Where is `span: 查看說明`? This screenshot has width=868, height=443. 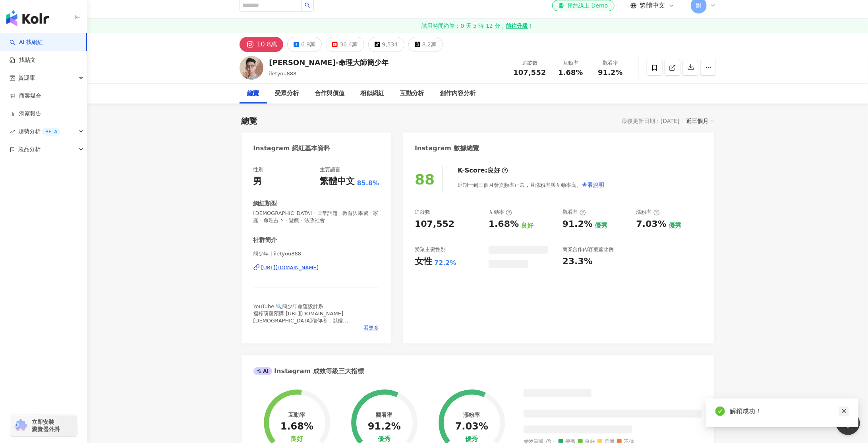
span: 查看說明 is located at coordinates (593, 185).